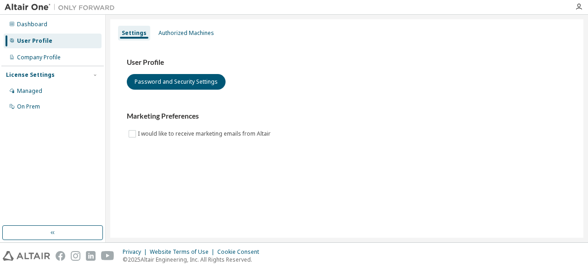 This screenshot has height=269, width=588. I want to click on button: Password and Security Settings, so click(176, 82).